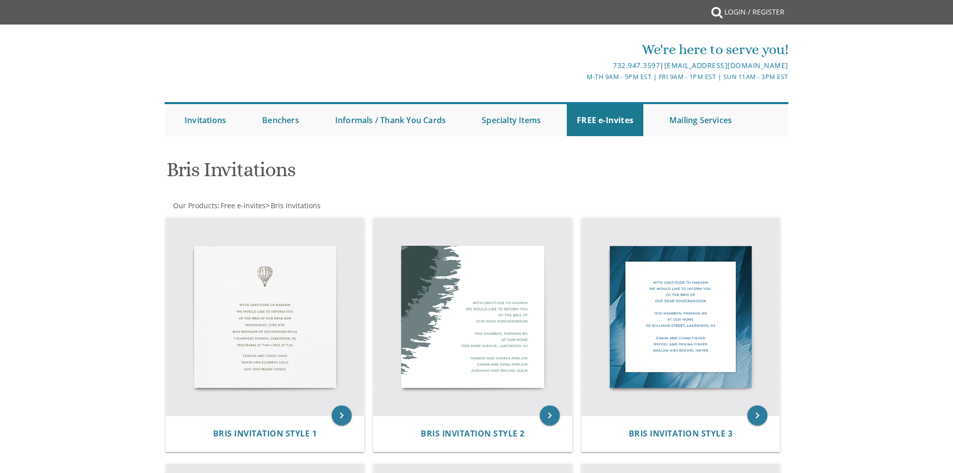 Image resolution: width=953 pixels, height=473 pixels. What do you see at coordinates (681, 433) in the screenshot?
I see `a: Bris Invitation Style 3` at bounding box center [681, 433].